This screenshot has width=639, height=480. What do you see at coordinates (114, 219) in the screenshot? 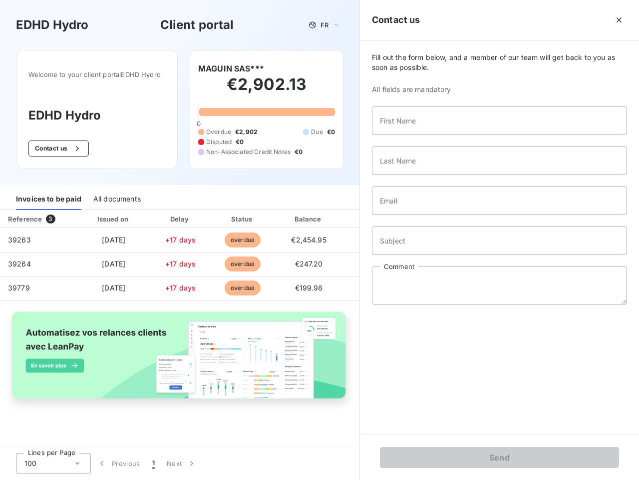
I see `div: Issued on` at bounding box center [114, 219].